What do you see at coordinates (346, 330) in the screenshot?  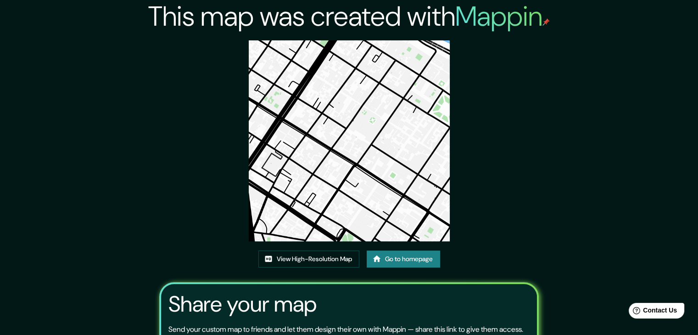 I see `p: Send your custom map to friends and let them design their own with Mappin — share this link to gi...` at bounding box center [346, 330].